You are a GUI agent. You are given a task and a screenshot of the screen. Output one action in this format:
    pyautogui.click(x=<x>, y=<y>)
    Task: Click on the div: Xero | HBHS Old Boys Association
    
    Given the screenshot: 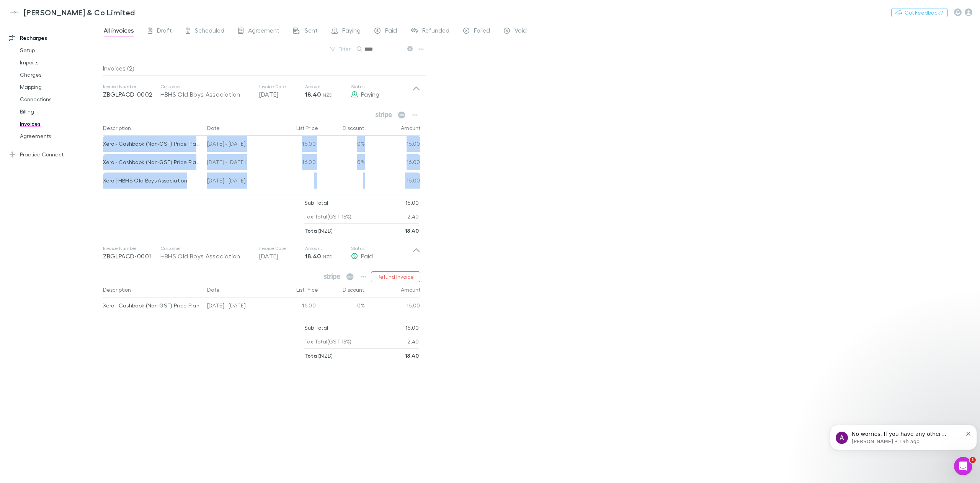 What is the action you would take?
    pyautogui.click(x=152, y=180)
    